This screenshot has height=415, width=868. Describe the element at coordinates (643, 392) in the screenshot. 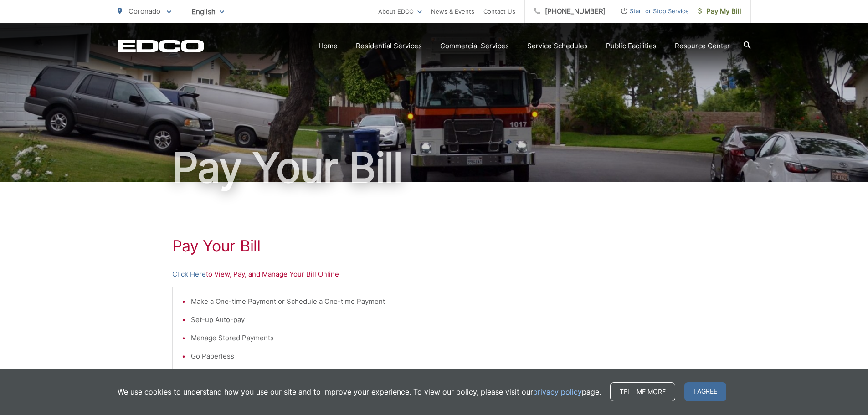

I see `a: Tell me more` at that location.